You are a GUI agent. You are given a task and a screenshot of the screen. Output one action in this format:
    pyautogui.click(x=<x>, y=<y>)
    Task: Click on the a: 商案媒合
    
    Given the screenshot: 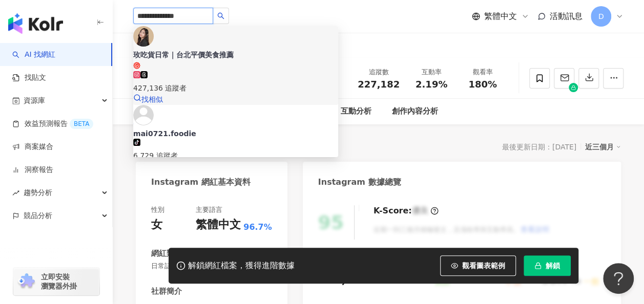 What is the action you would take?
    pyautogui.click(x=33, y=147)
    